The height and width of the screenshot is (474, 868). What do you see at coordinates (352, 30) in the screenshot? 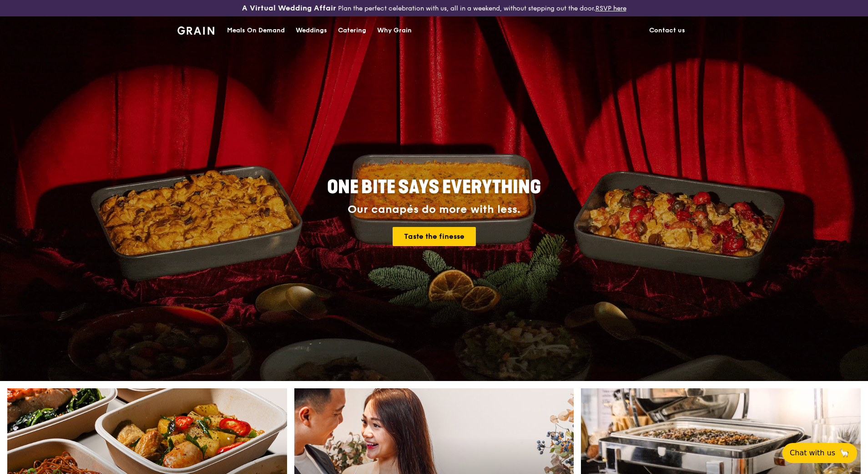
I see `div: Catering` at bounding box center [352, 30].